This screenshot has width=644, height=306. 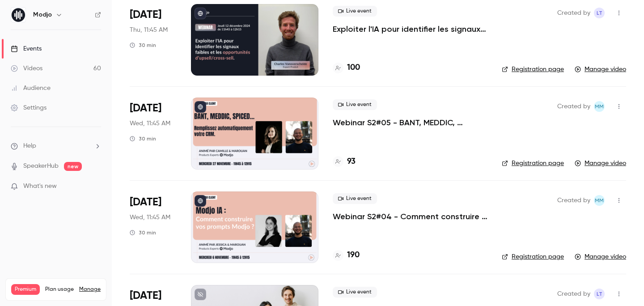 What do you see at coordinates (56, 146) in the screenshot?
I see `li: help-dropdown-opener` at bounding box center [56, 146].